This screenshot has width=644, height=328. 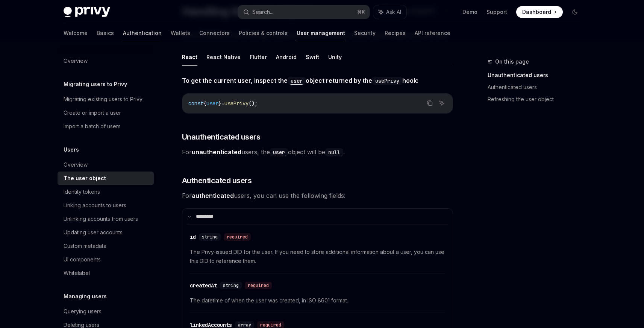 I want to click on span: Dashboard, so click(x=536, y=12).